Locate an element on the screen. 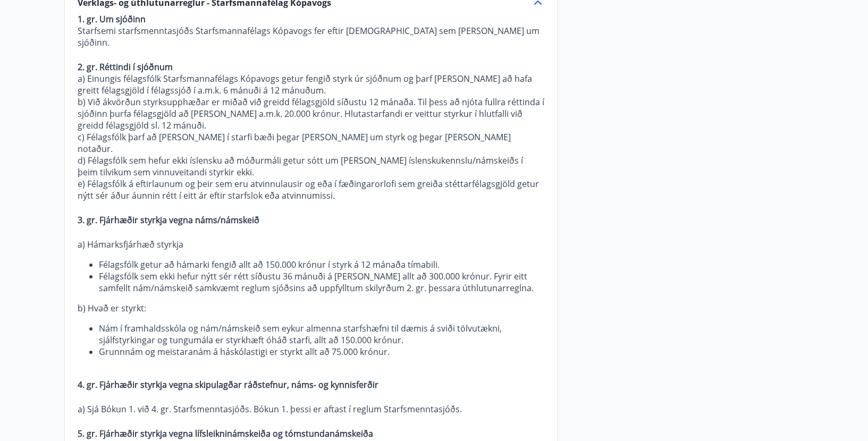 The height and width of the screenshot is (441, 868). li: Nám í framhaldsskóla og nám/námskeið sem eykur almenna starfshæfni til dæmis á sviði tölvutækni, ... is located at coordinates (322, 334).